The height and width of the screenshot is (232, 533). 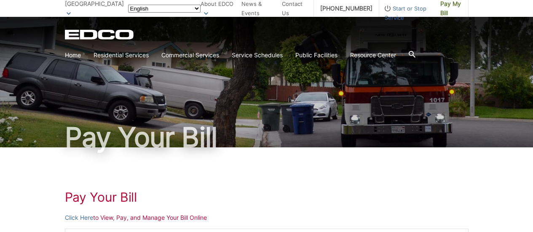 I want to click on a: Service Schedules, so click(x=257, y=55).